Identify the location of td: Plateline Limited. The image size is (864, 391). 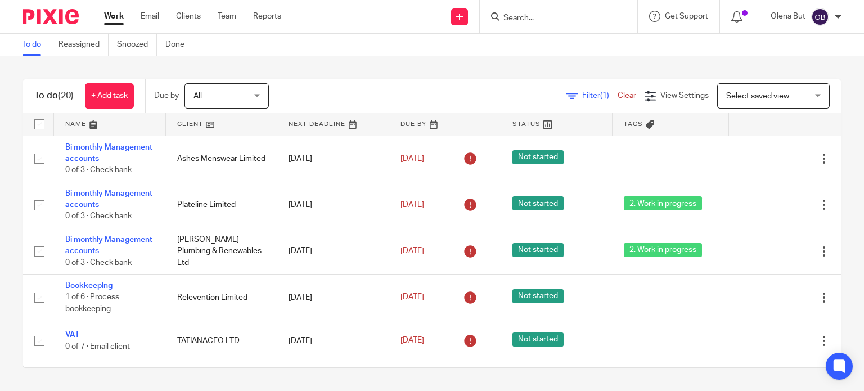
(222, 205).